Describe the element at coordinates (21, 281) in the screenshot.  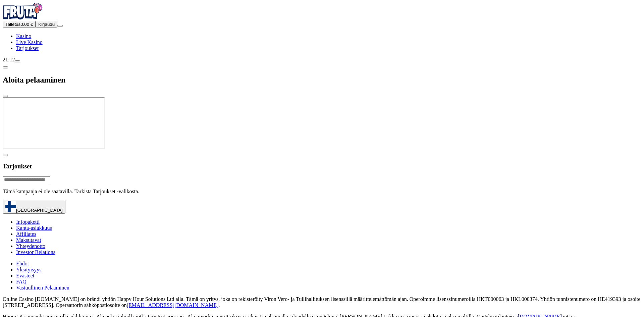
I see `a: FAQ` at that location.